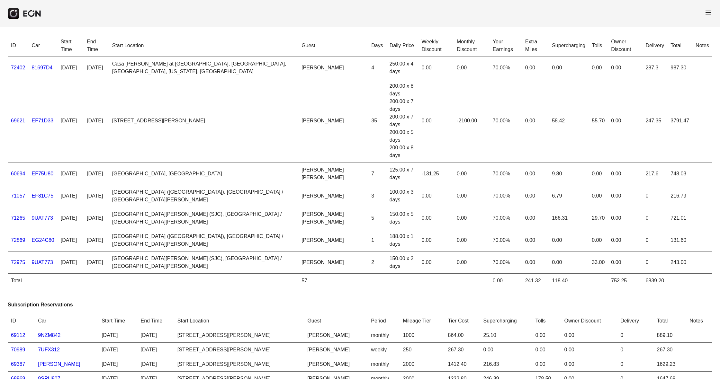 The width and height of the screenshot is (720, 379). I want to click on div: 250.00 x 4 days, so click(402, 68).